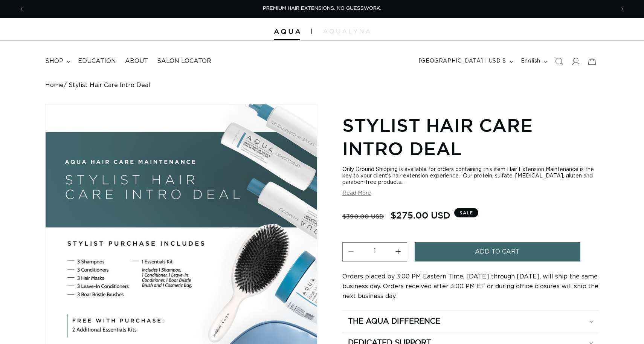 This screenshot has height=344, width=644. What do you see at coordinates (287, 32) in the screenshot?
I see `img: Aqua Hair Extensions` at bounding box center [287, 32].